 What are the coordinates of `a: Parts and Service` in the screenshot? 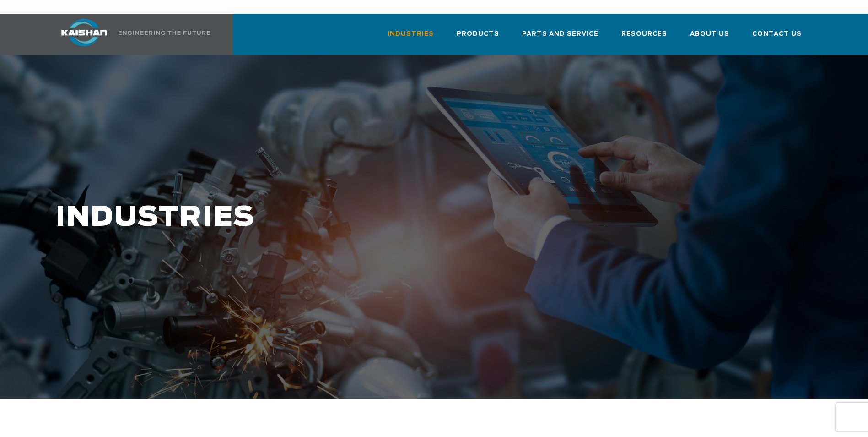 It's located at (560, 38).